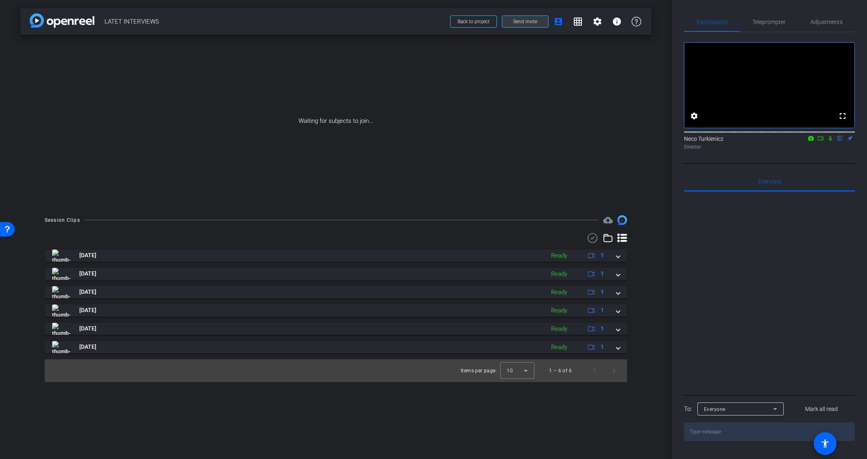 The height and width of the screenshot is (459, 867). What do you see at coordinates (842, 116) in the screenshot?
I see `mat-icon: fullscreen` at bounding box center [842, 116].